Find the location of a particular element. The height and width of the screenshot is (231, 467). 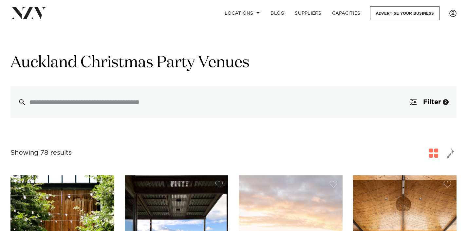

a: Capacities is located at coordinates (346, 13).